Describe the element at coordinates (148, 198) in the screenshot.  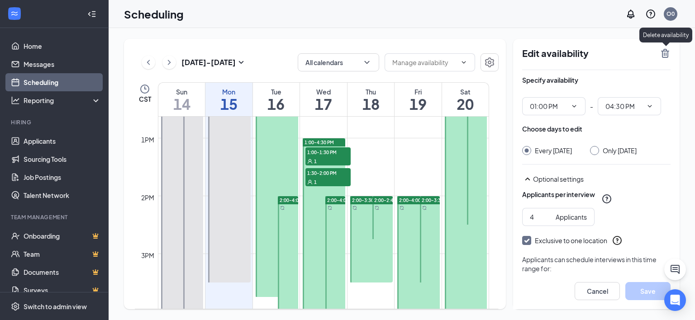
I see `div: 2pm` at that location.